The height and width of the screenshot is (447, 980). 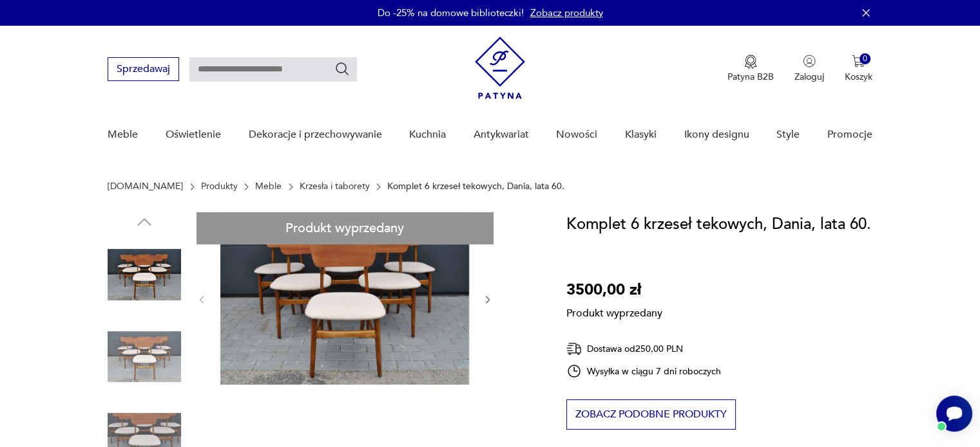 What do you see at coordinates (574, 349) in the screenshot?
I see `img: Ikona dostawy` at bounding box center [574, 349].